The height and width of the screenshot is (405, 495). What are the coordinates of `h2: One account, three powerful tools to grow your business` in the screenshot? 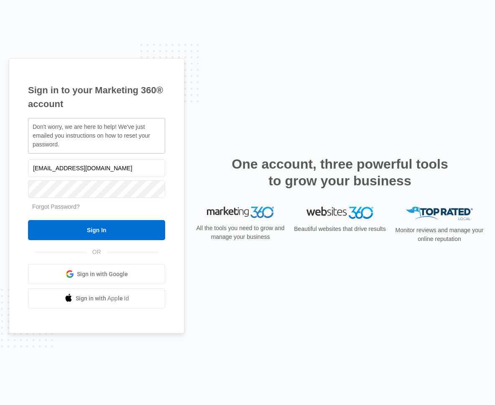 It's located at (340, 172).